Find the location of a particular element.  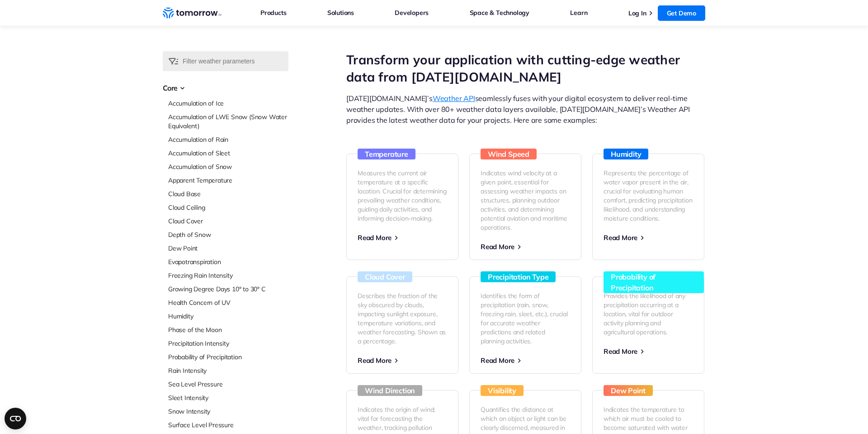

a: Precipitation Type Identifies the form of precipitation (rain, snow, freezing rain, sleet, etc.),... is located at coordinates (526, 324).